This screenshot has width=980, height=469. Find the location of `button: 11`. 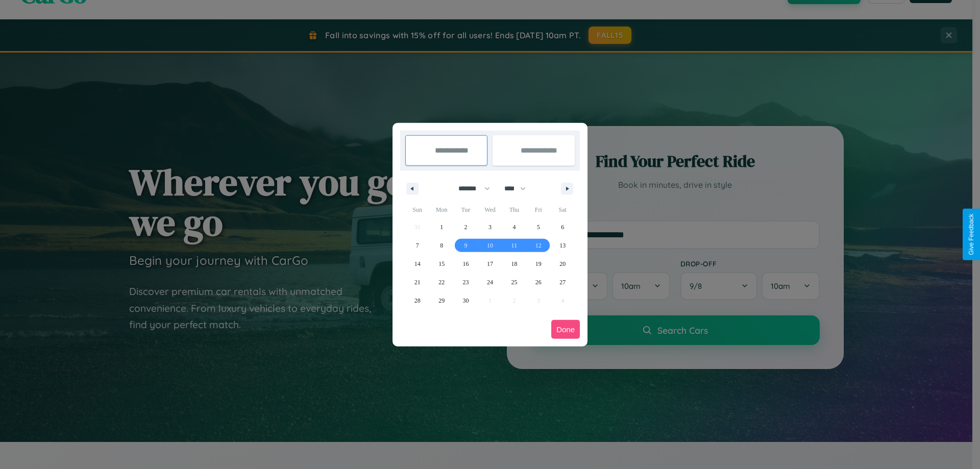

button: 11 is located at coordinates (514, 246).